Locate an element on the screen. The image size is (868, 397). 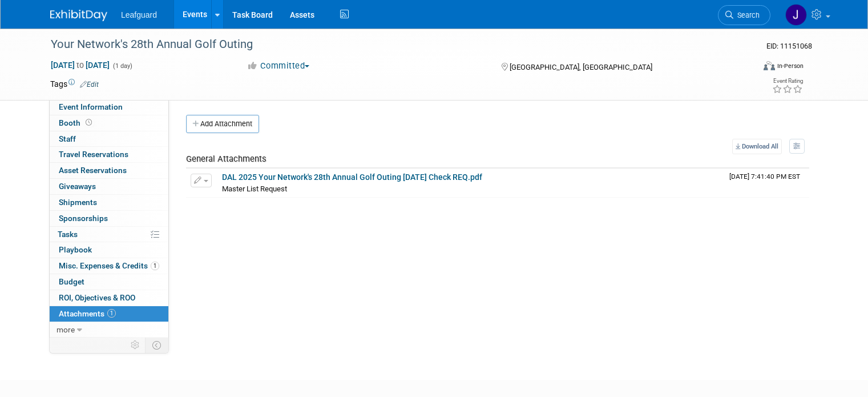
span: Sponsorships is located at coordinates (83, 218).